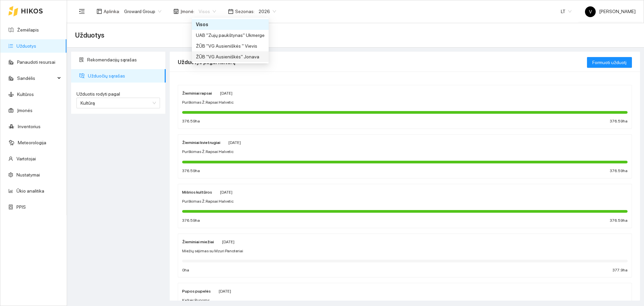 The image size is (644, 306). What do you see at coordinates (268, 12) in the screenshot?
I see `span: 2026` at bounding box center [268, 12].